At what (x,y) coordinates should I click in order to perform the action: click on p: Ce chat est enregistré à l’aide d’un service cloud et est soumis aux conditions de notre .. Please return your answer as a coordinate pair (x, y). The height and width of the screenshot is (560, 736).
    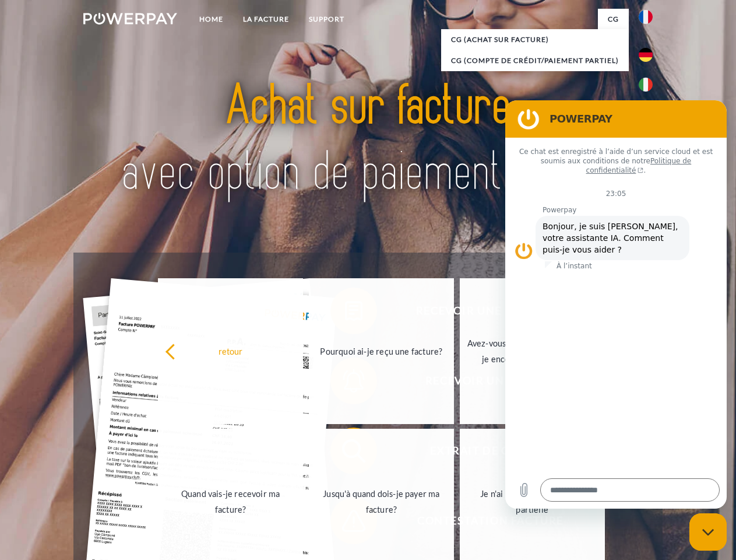
    Looking at the image, I should click on (111, 61).